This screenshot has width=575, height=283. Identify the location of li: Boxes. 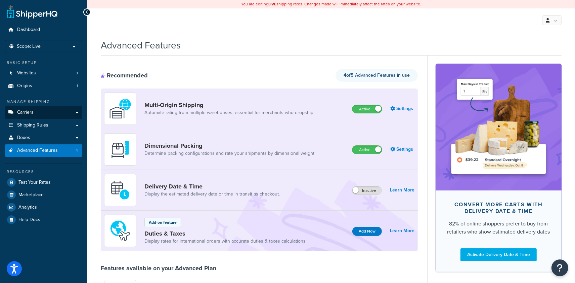
(44, 137).